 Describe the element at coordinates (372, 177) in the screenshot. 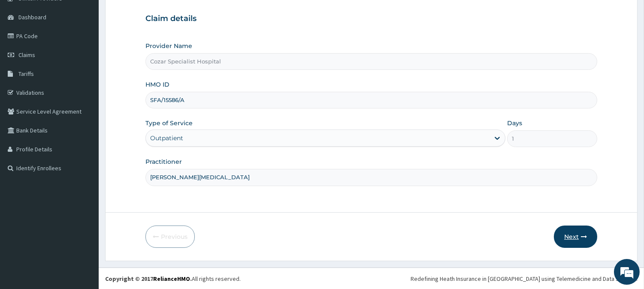

I see `input: Enter Name` at that location.